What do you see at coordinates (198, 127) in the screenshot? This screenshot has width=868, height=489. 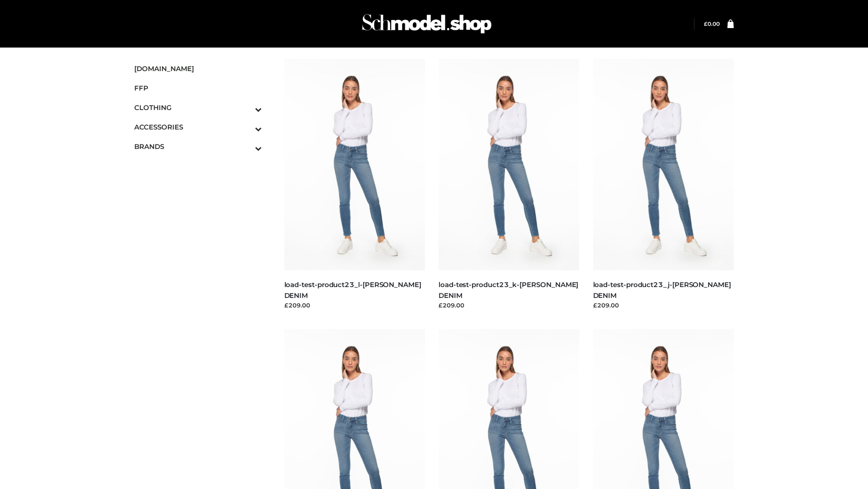 I see `span: ACCESSORIES` at bounding box center [198, 127].